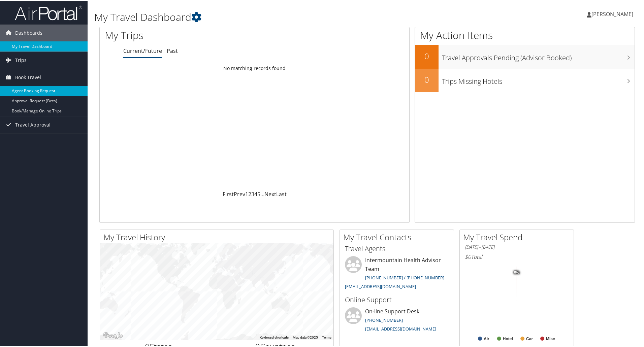 The image size is (644, 347). Describe the element at coordinates (276, 17) in the screenshot. I see `h1: My Travel Dashboard` at that location.